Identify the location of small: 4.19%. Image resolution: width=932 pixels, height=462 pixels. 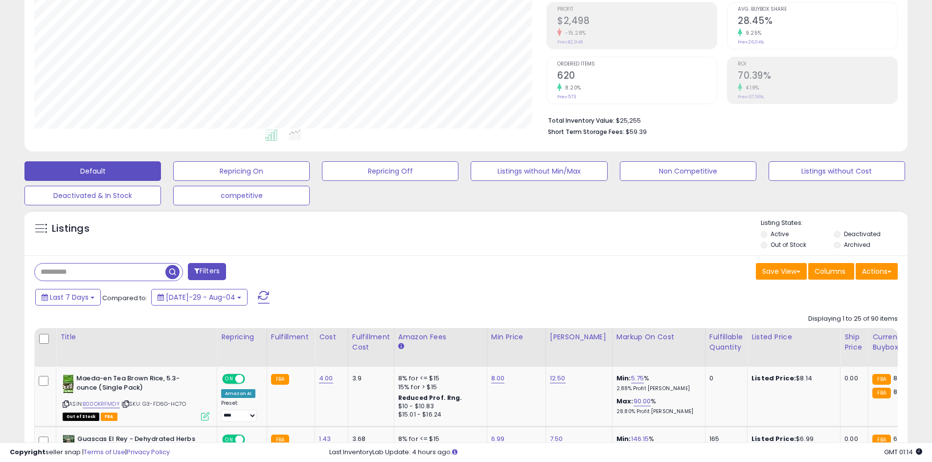
(751, 88).